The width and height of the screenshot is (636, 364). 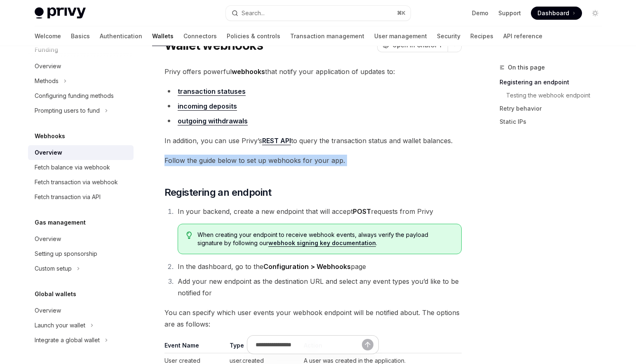 I want to click on button: Search...⌘K, so click(x=318, y=13).